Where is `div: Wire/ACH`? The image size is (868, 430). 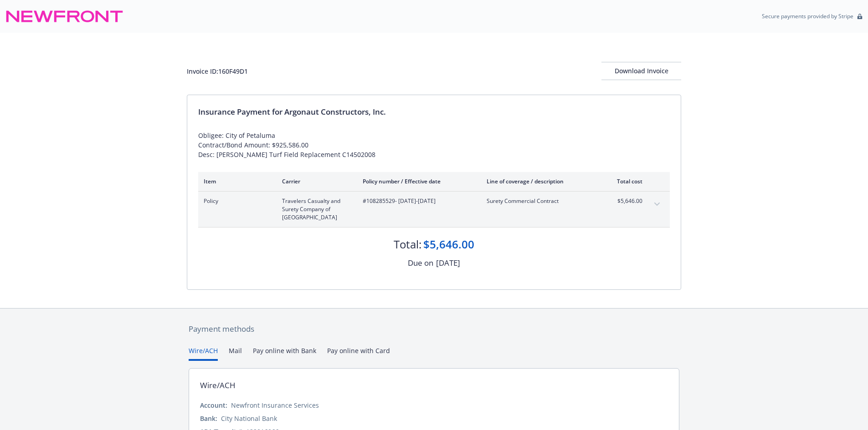 div: Wire/ACH is located at coordinates (218, 386).